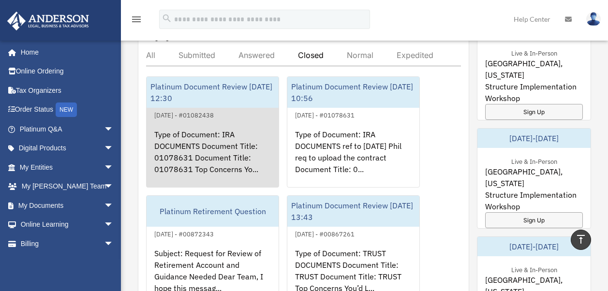  Describe the element at coordinates (415, 55) in the screenshot. I see `div: Expedited` at that location.